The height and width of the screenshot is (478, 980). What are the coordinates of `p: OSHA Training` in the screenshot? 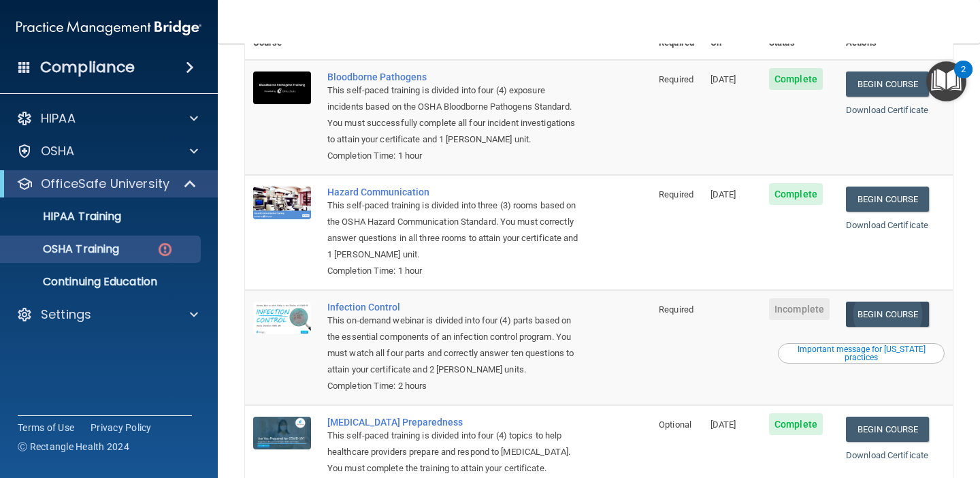 It's located at (64, 250).